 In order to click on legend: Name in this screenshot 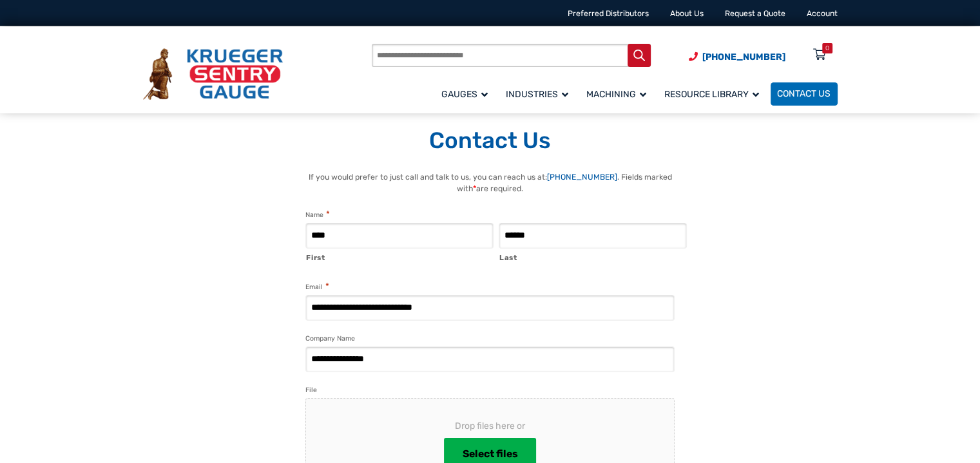, I will do `click(317, 215)`.